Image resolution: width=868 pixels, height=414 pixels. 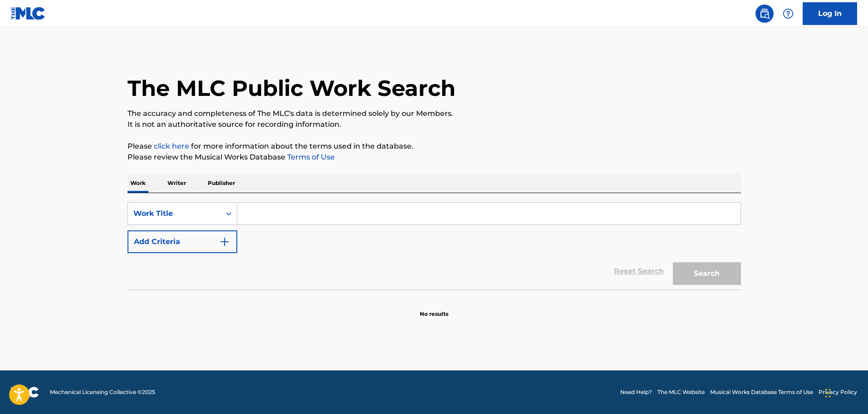 I want to click on img: logo, so click(x=25, y=392).